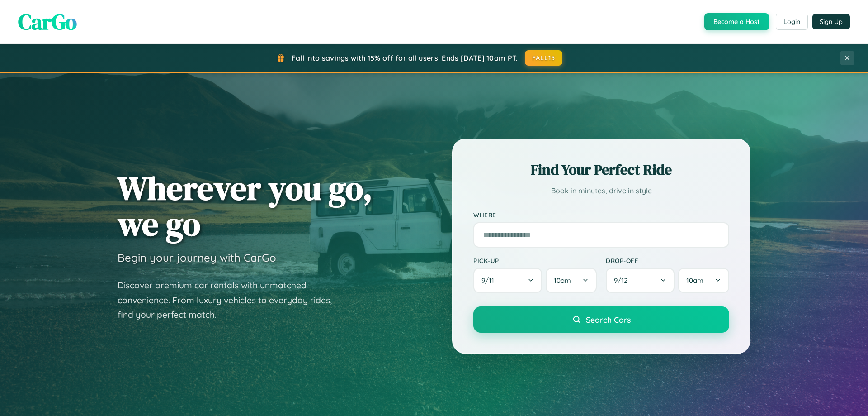 The width and height of the screenshot is (868, 416). What do you see at coordinates (601, 214) in the screenshot?
I see `label: Where` at bounding box center [601, 214].